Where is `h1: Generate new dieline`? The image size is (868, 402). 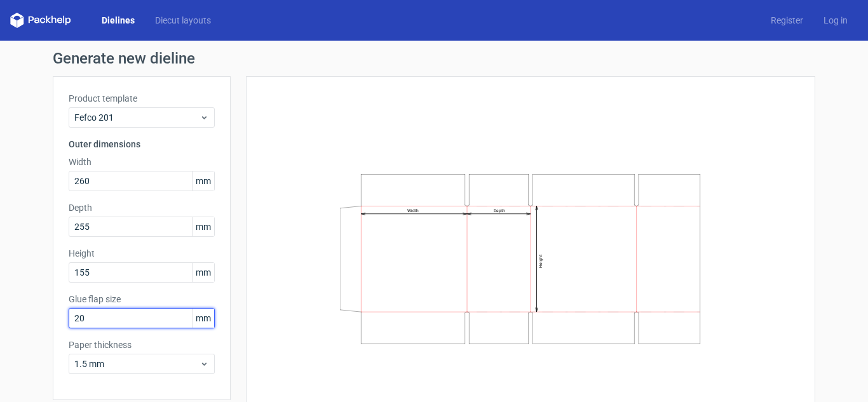
h1: Generate new dieline is located at coordinates (434, 58).